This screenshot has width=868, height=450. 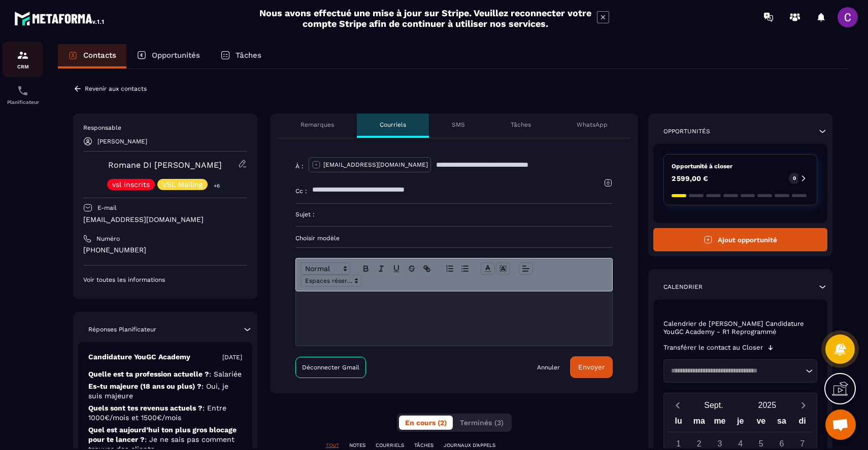 What do you see at coordinates (165, 128) in the screenshot?
I see `p: Responsable` at bounding box center [165, 128].